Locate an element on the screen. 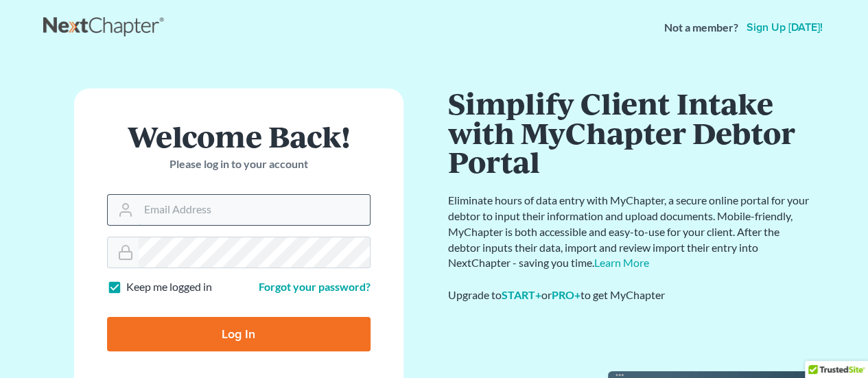 The height and width of the screenshot is (378, 868). input: Email Address is located at coordinates (254, 210).